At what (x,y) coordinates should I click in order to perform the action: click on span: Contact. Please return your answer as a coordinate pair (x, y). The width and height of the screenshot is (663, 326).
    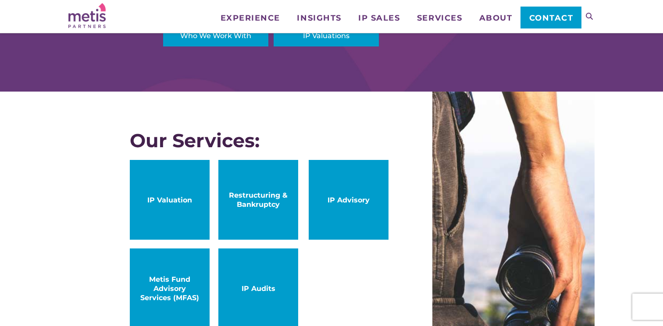
    Looking at the image, I should click on (552, 18).